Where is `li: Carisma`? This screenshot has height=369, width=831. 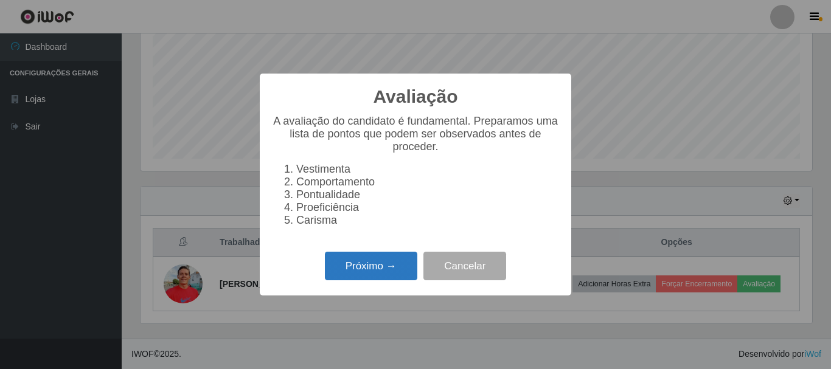
li: Carisma is located at coordinates (428, 220).